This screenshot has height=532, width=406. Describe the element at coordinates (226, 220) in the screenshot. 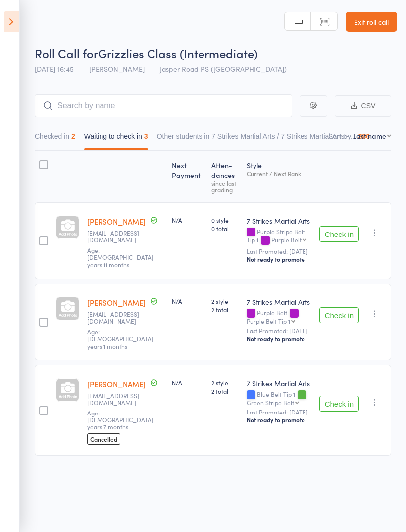

I see `span: 0 style` at that location.